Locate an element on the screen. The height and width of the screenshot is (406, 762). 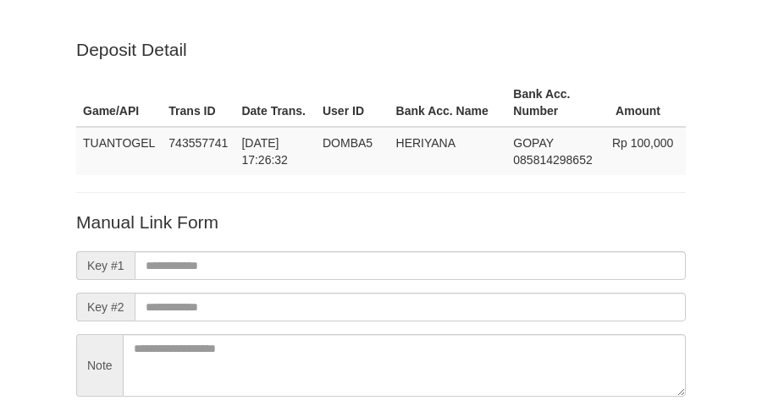
td: 743557741 is located at coordinates (198, 151).